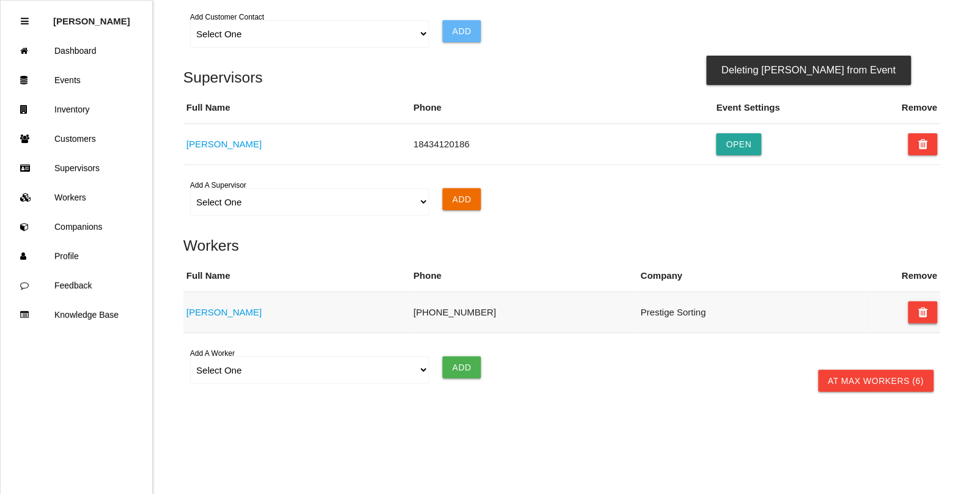 The image size is (980, 494). I want to click on label: Add Customer Contact, so click(227, 17).